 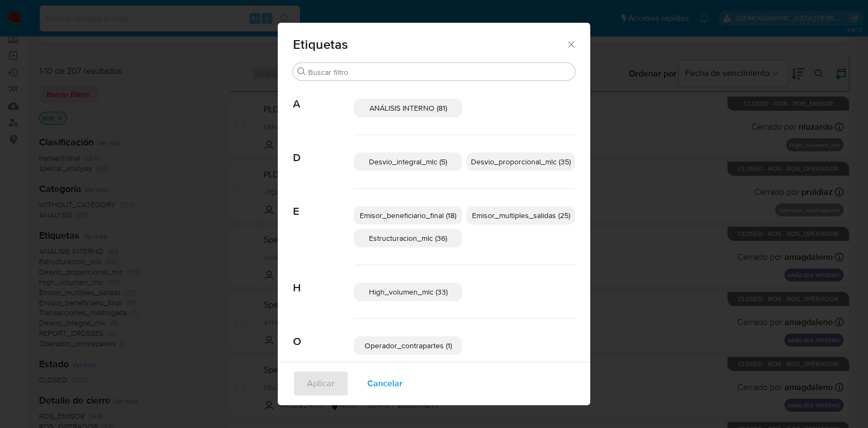 What do you see at coordinates (408, 107) in the screenshot?
I see `span: ANÁLISIS INTERNO (81)` at bounding box center [408, 107].